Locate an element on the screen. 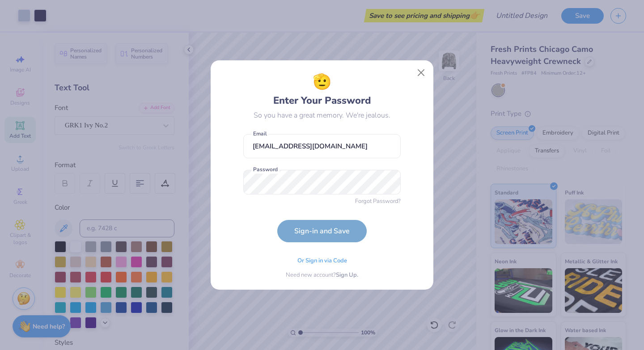 The height and width of the screenshot is (350, 644). div: Enter Your Password is located at coordinates (322, 89).